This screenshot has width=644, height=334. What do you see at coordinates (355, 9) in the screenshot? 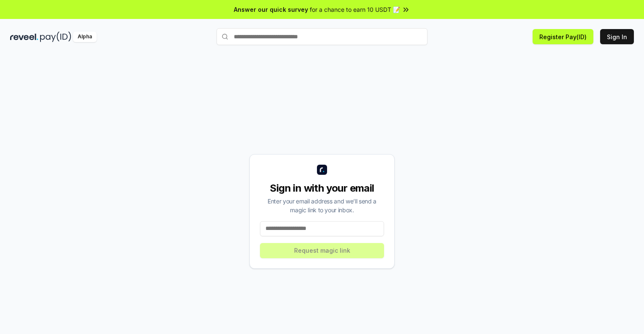
I see `span: for a chance to earn 10 USDT 📝` at bounding box center [355, 9].